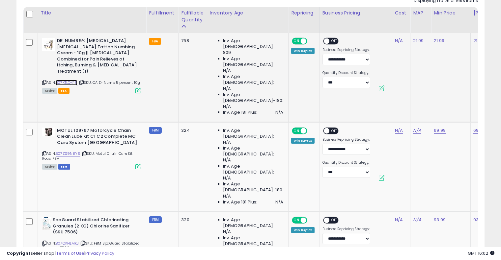  What do you see at coordinates (420, 13) in the screenshot?
I see `div: MAP` at bounding box center [420, 13].